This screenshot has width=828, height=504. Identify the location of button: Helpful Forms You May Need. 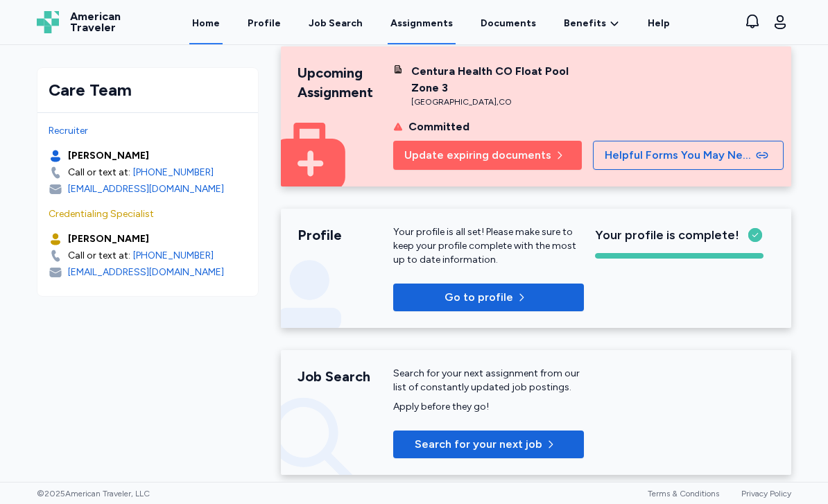
(688, 155).